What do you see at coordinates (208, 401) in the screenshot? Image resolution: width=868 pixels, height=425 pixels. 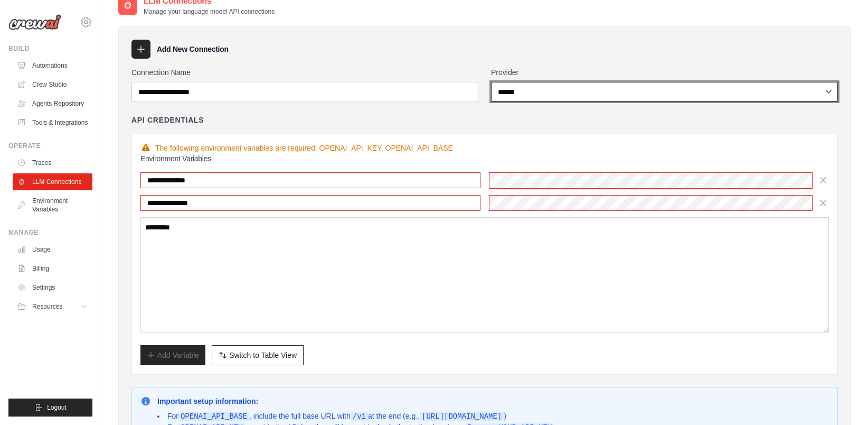 I see `strong: Important setup information:` at bounding box center [208, 401].